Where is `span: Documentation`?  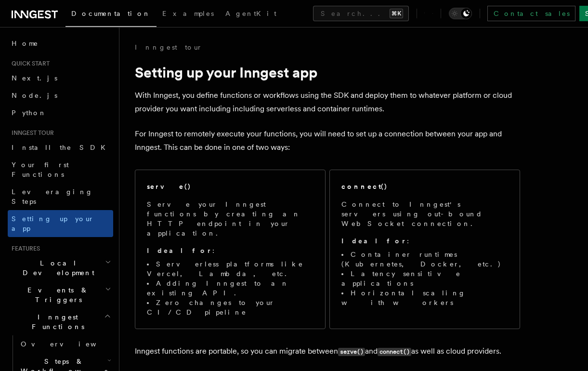 span: Documentation is located at coordinates (111, 13).